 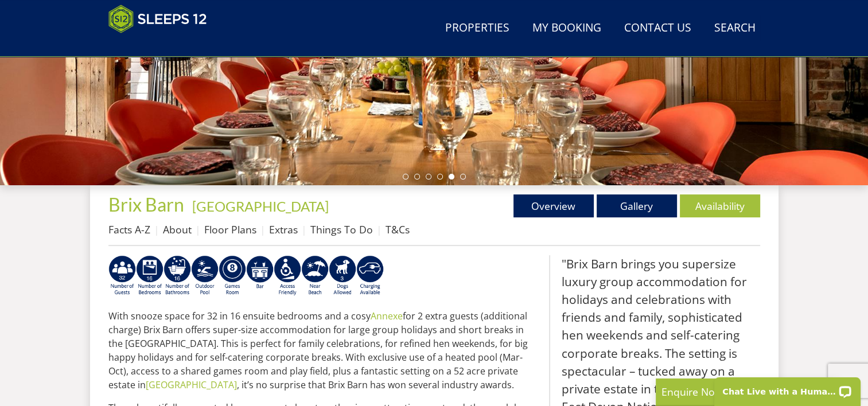 I want to click on img: Sleeps 12, so click(x=158, y=19).